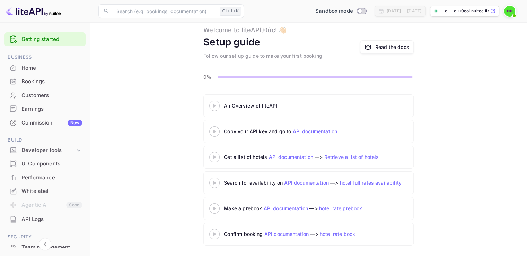 The height and width of the screenshot is (256, 527). I want to click on input: Search (e.g. bookings, documentation), so click(165, 11).